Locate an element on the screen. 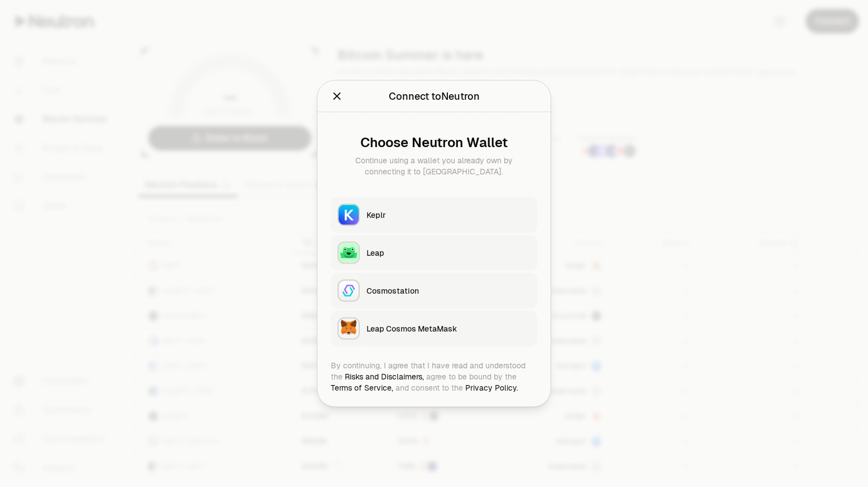 Image resolution: width=868 pixels, height=487 pixels. img: Leap is located at coordinates (348, 253).